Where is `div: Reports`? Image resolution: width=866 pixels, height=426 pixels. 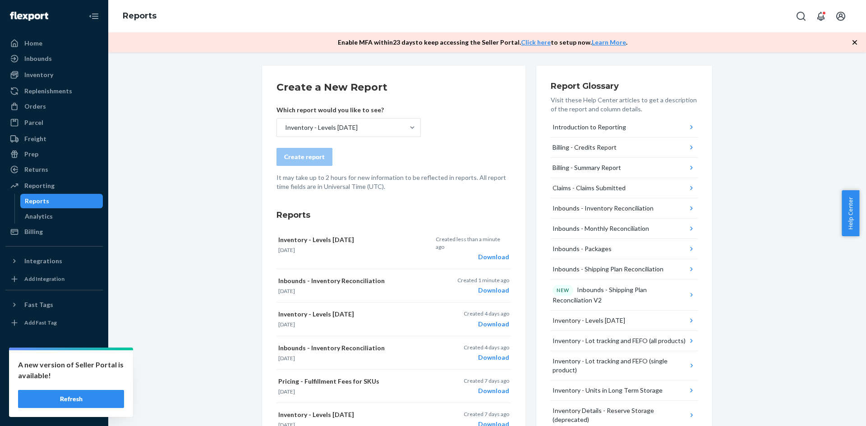 div: Reports is located at coordinates (37, 201).